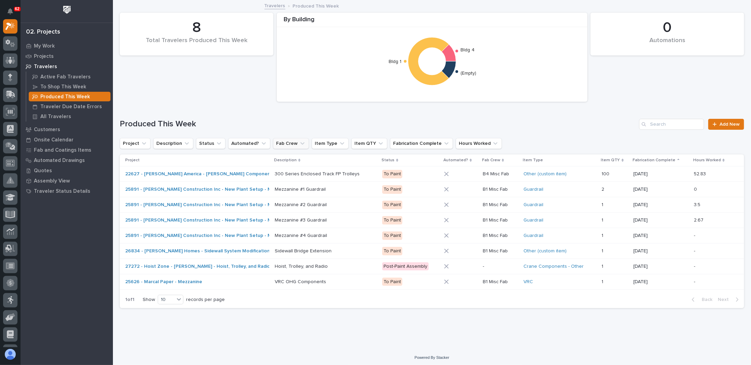 Image resolution: width=751 pixels, height=365 pixels. What do you see at coordinates (173, 143) in the screenshot?
I see `button: Description` at bounding box center [173, 143].